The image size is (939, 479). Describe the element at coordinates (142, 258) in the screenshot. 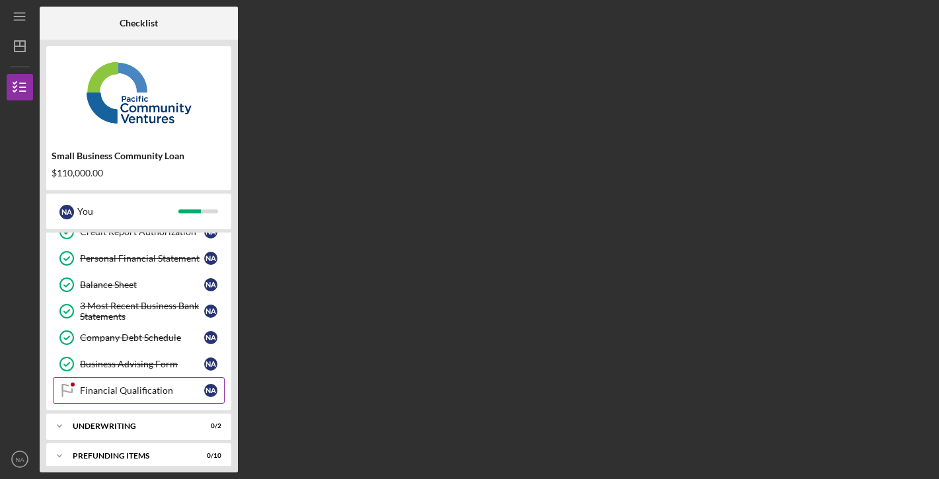

I see `div: Personal Financial Statement` at that location.